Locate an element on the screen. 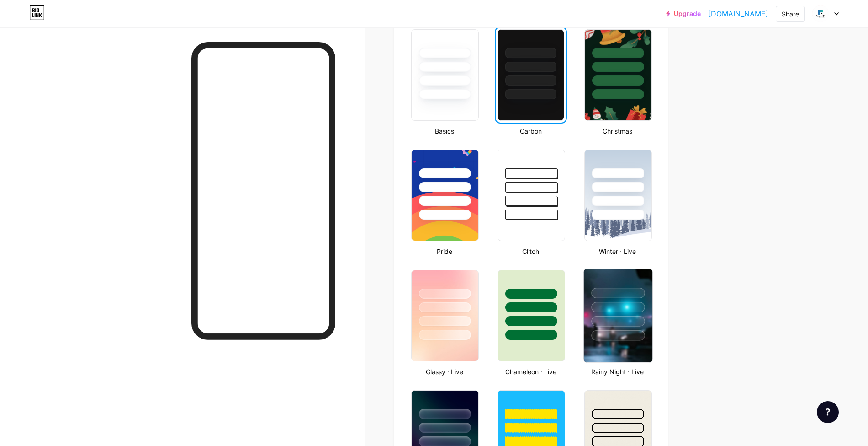  div: Rainy Night · Live is located at coordinates (617, 371).